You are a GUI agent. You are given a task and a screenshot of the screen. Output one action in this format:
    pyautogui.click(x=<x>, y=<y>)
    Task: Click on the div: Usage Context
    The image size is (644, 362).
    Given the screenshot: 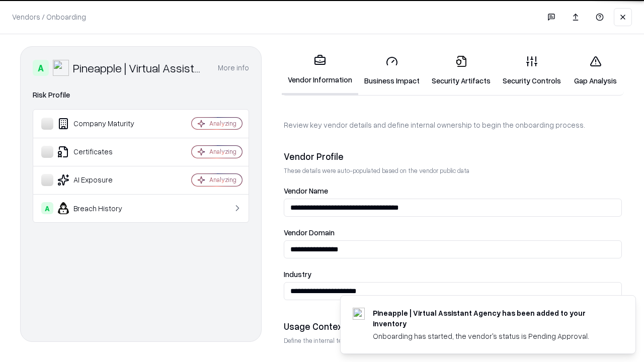 What is the action you would take?
    pyautogui.click(x=453, y=327)
    